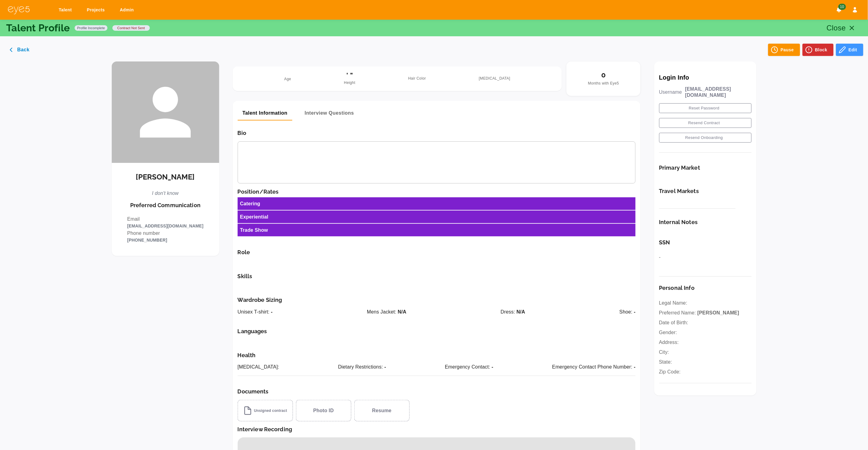 This screenshot has height=450, width=868. Describe the element at coordinates (329, 113) in the screenshot. I see `button: Interview Questions` at that location.